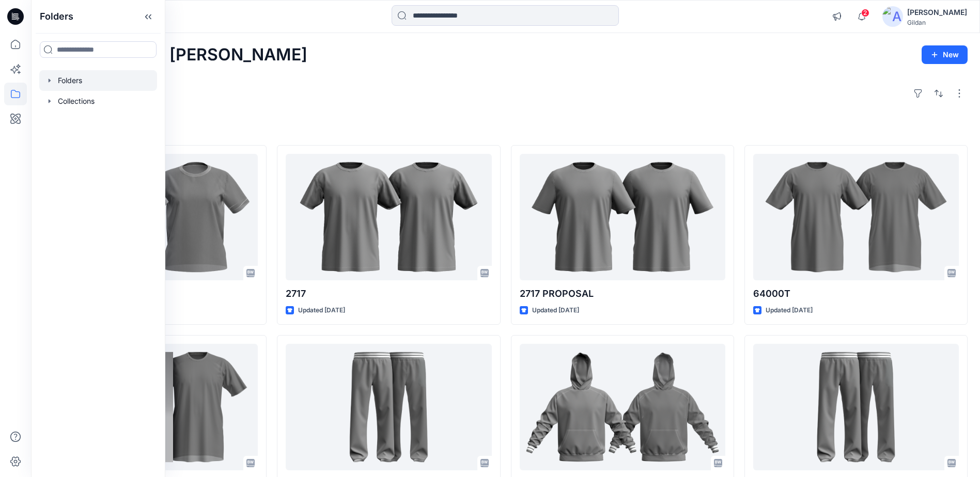  Describe the element at coordinates (856, 294) in the screenshot. I see `p: 64000T` at that location.